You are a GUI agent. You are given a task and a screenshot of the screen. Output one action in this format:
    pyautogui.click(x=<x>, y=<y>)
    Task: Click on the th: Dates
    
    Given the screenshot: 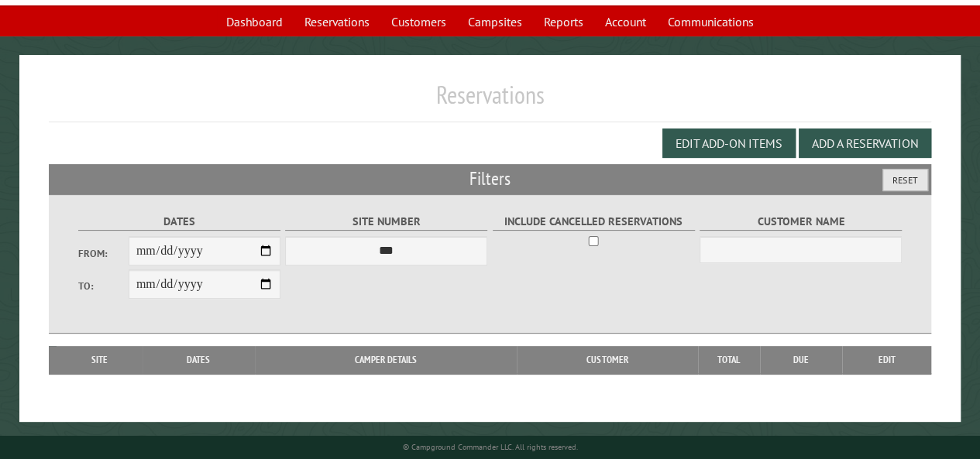 What is the action you would take?
    pyautogui.click(x=199, y=360)
    